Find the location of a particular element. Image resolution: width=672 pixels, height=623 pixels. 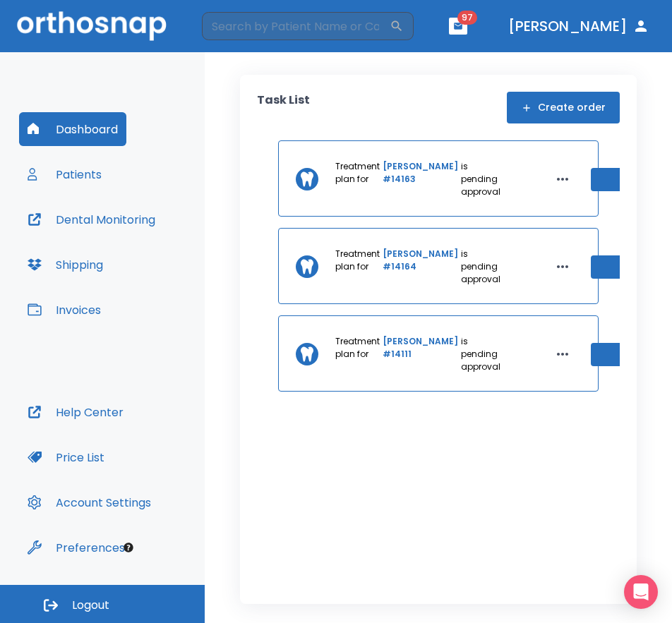

button: Shipping is located at coordinates (65, 264).